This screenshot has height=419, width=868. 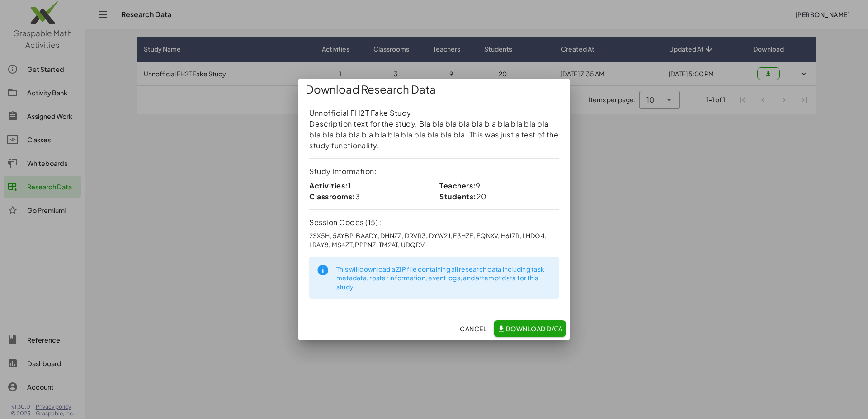 I want to click on div: 9, so click(x=499, y=186).